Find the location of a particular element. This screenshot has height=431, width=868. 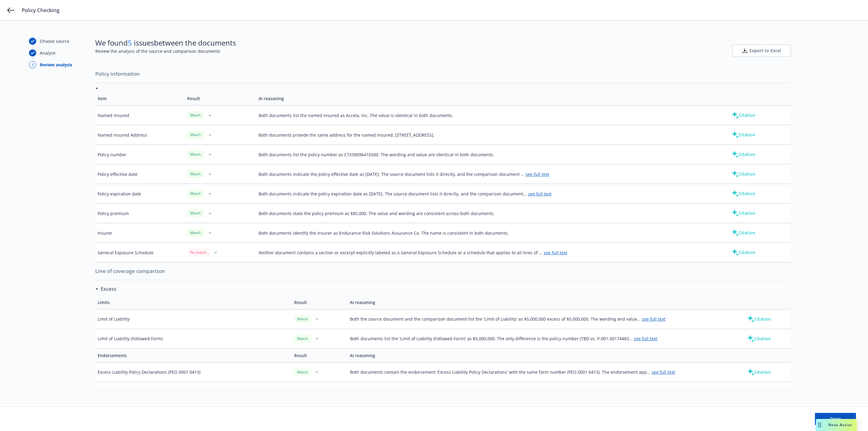

div: No match is located at coordinates (199, 252).